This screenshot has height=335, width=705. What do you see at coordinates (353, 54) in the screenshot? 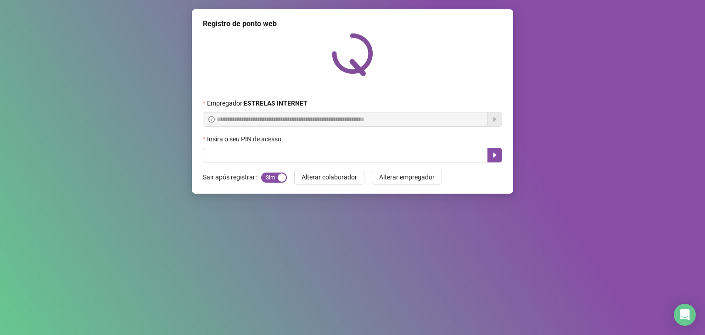
I see `img: QRPoint` at bounding box center [353, 54].